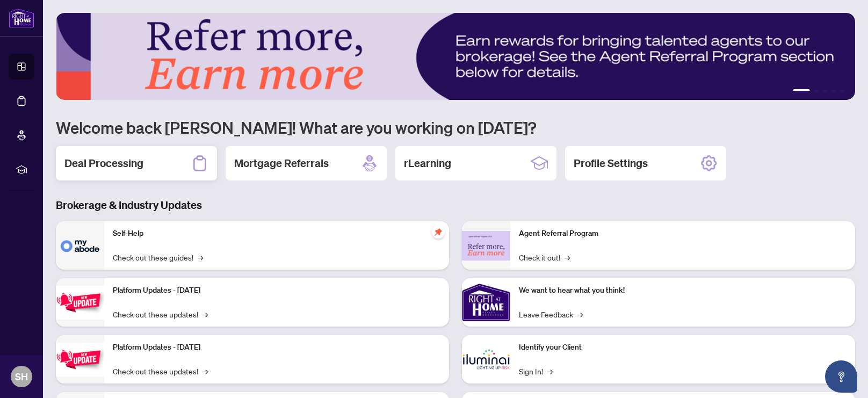 The width and height of the screenshot is (868, 398). Describe the element at coordinates (438, 232) in the screenshot. I see `span: pushpin` at that location.